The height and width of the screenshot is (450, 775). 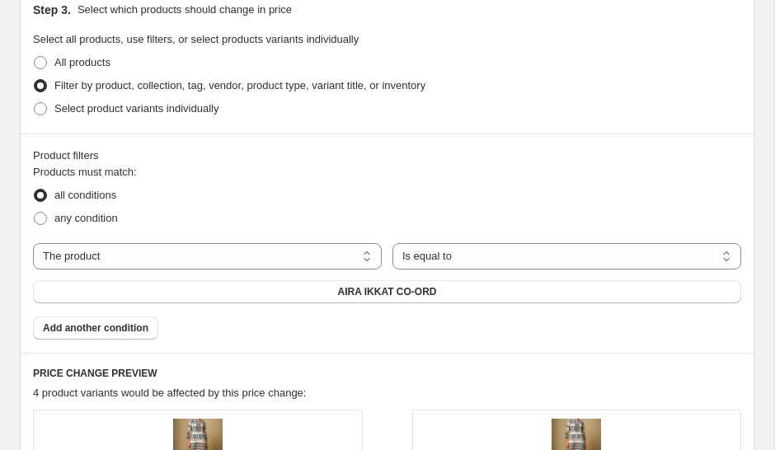 What do you see at coordinates (85, 171) in the screenshot?
I see `span: Products must match:` at bounding box center [85, 171].